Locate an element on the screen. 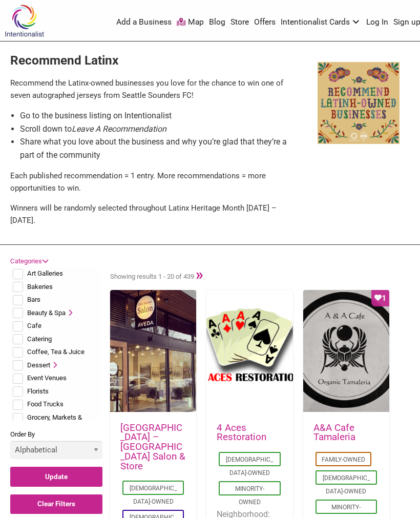 The height and width of the screenshot is (518, 420). li: Go to the business listing on Intentionalist is located at coordinates (160, 116).